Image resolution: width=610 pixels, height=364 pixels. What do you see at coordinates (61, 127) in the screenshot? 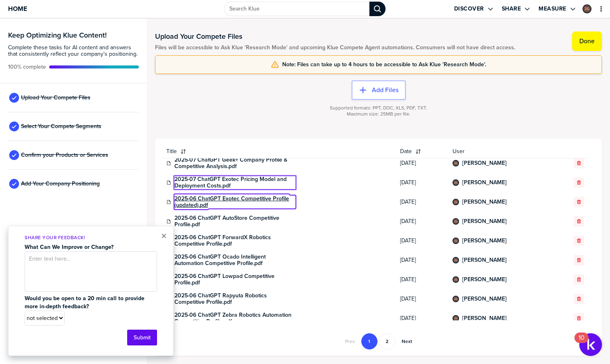
I see `span: Select Your Compete Segments` at bounding box center [61, 127].